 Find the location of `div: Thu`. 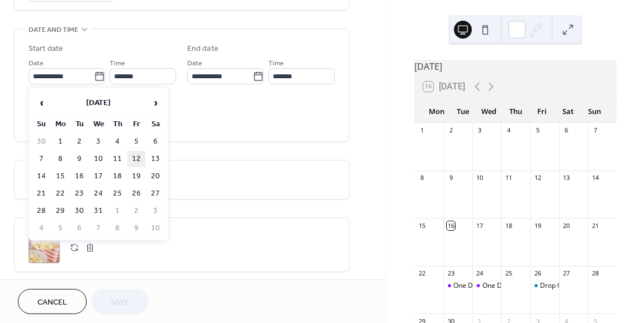

div: Thu is located at coordinates (516, 112).